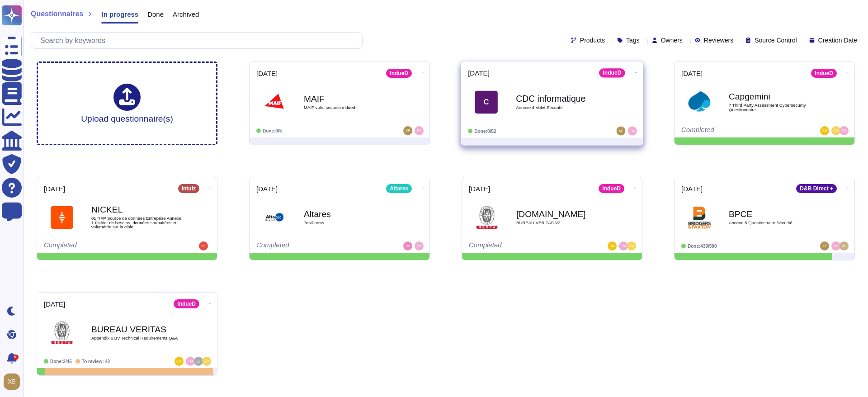  Describe the element at coordinates (186, 14) in the screenshot. I see `span: Archived` at that location.